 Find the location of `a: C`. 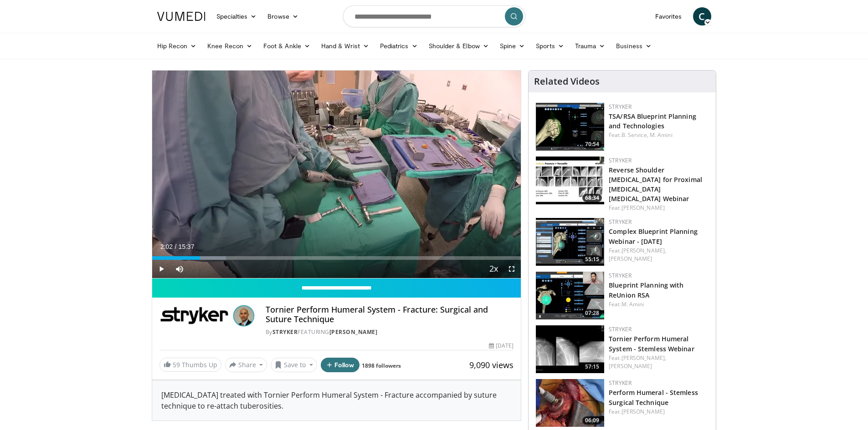

a: C is located at coordinates (702, 17).